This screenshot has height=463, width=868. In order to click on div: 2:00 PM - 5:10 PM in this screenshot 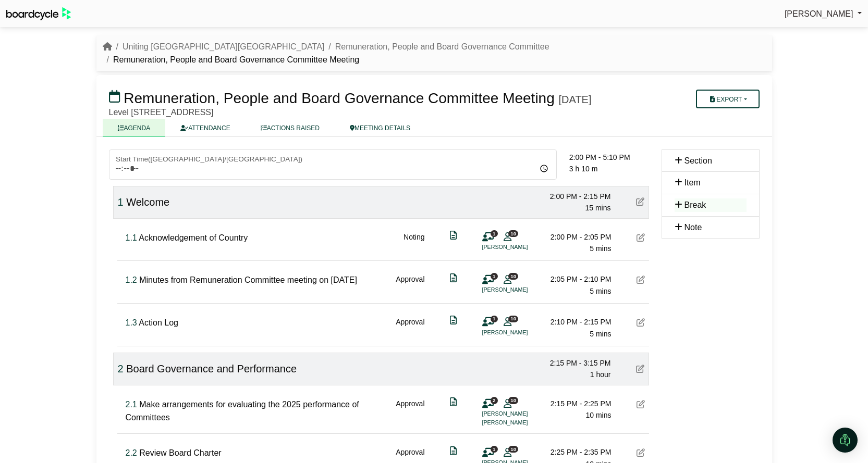, I will do `click(609, 157)`.